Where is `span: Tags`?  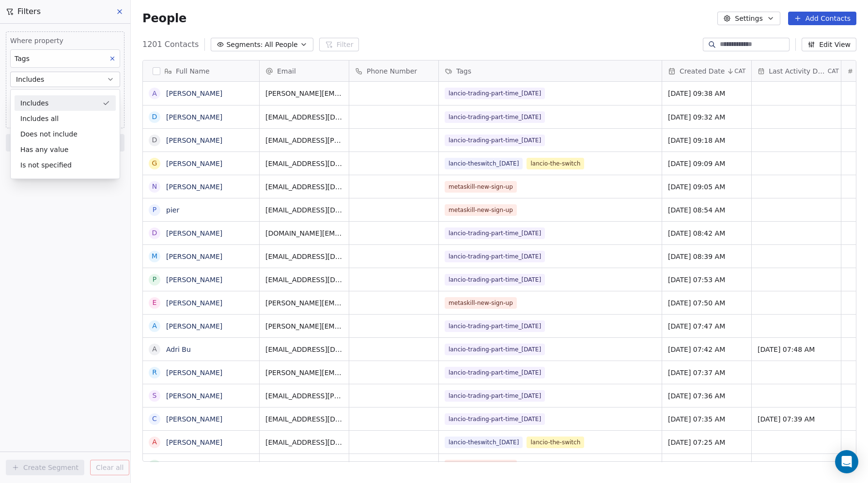 span: Tags is located at coordinates (463, 71).